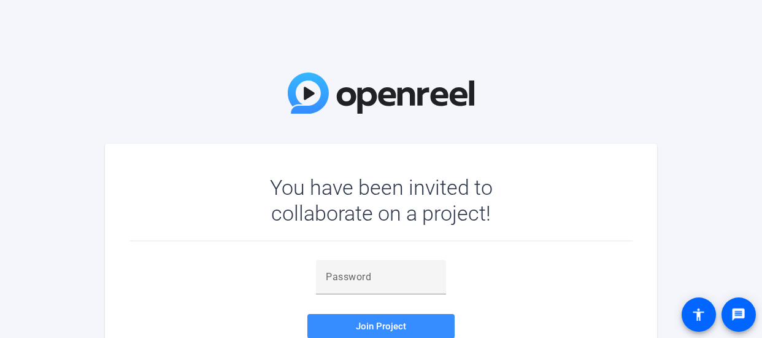 The image size is (762, 338). Describe the element at coordinates (381, 93) in the screenshot. I see `img: OpenReel Logo` at that location.